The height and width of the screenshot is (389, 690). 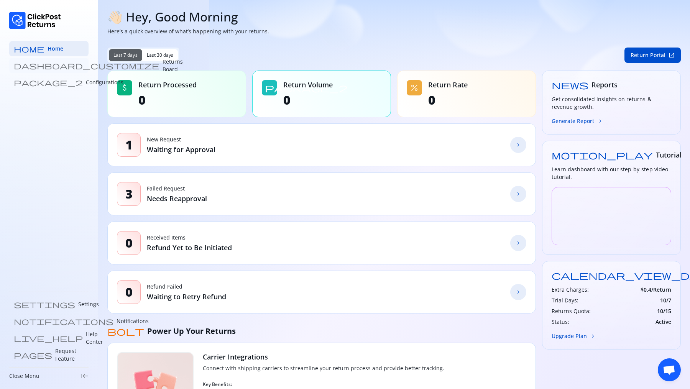 What do you see at coordinates (612, 173) in the screenshot?
I see `h3: Learn dashboard with our step-by-step video tutorial.` at bounding box center [612, 173].